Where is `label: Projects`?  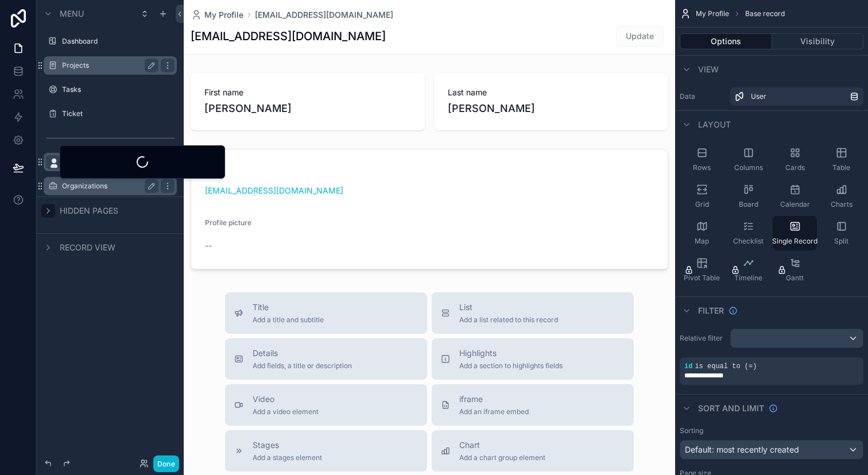 label: Projects is located at coordinates (108, 66).